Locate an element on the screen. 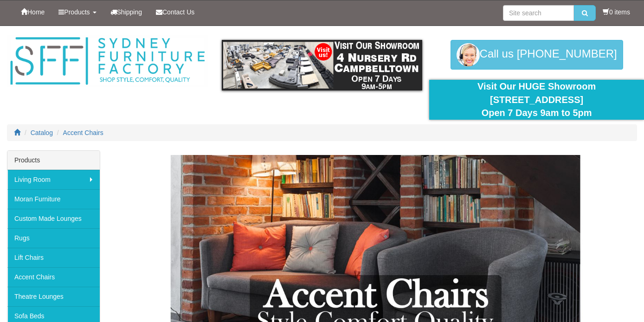  a: Custom Made Lounges is located at coordinates (53, 218).